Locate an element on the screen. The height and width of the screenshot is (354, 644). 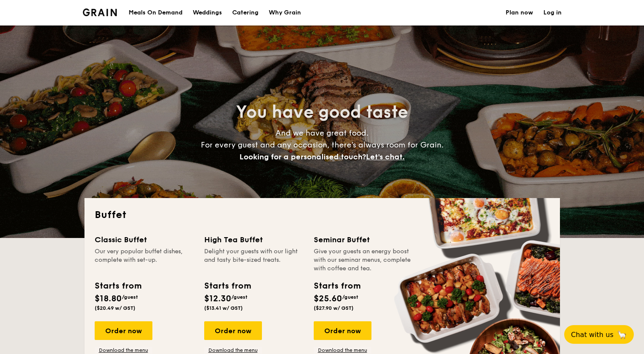
div: Classic Buffet is located at coordinates (145, 240).